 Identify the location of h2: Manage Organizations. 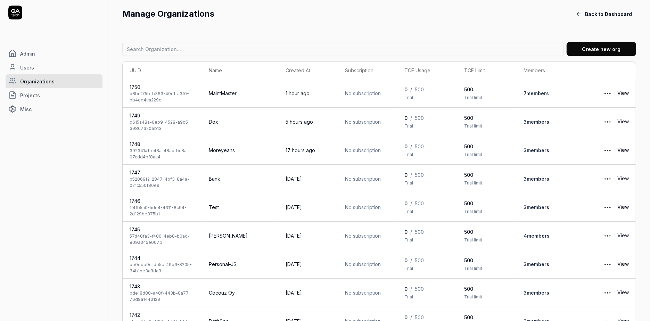
(347, 14).